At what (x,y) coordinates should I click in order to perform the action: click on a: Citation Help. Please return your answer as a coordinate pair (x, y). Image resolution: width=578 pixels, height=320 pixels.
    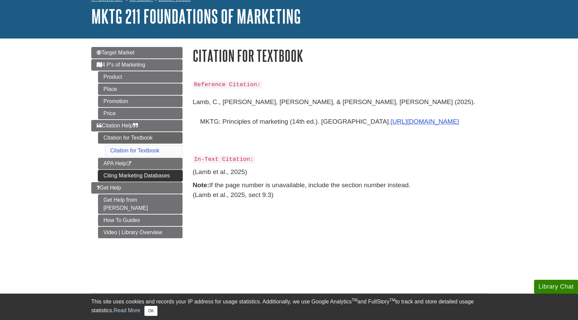
    Looking at the image, I should click on (137, 126).